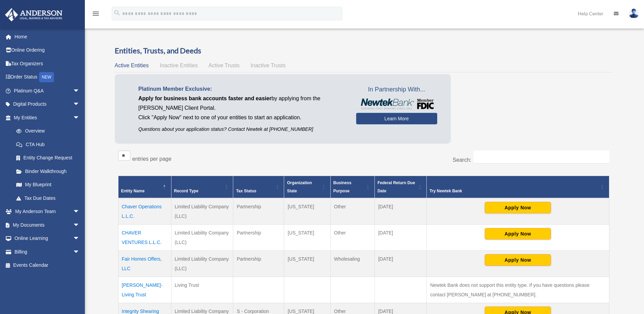 The height and width of the screenshot is (314, 644). What do you see at coordinates (47, 64) in the screenshot?
I see `a: Tax Organizers` at bounding box center [47, 64].